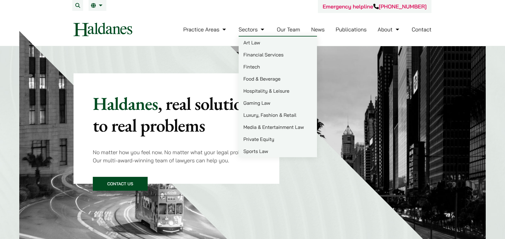 This screenshot has width=505, height=239. I want to click on a: Contact, so click(422, 29).